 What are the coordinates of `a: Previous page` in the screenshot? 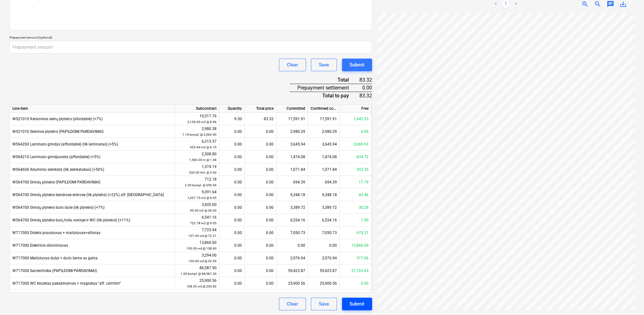 It's located at (495, 4).